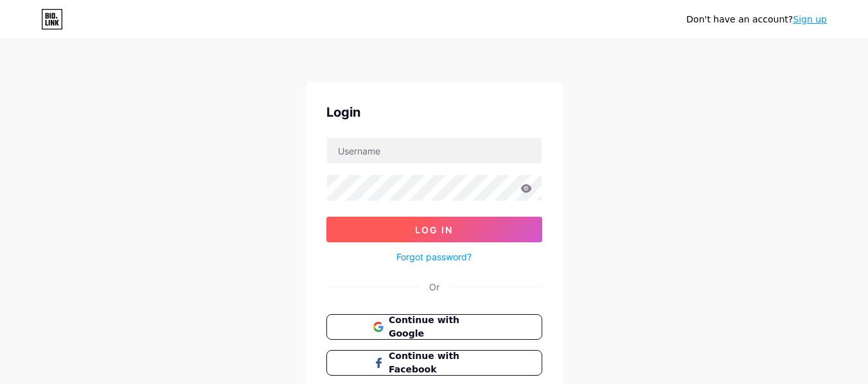 The height and width of the screenshot is (384, 868). Describe the element at coordinates (434, 363) in the screenshot. I see `button: Continue with Facebook` at that location.